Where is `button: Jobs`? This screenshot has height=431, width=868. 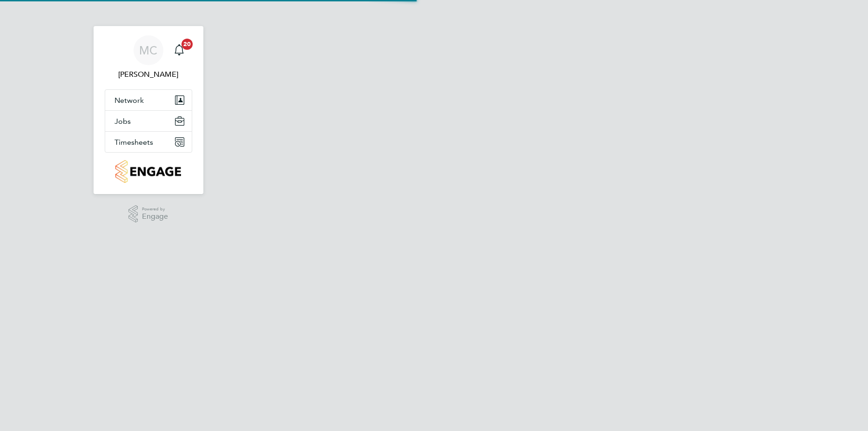 button: Jobs is located at coordinates (148, 121).